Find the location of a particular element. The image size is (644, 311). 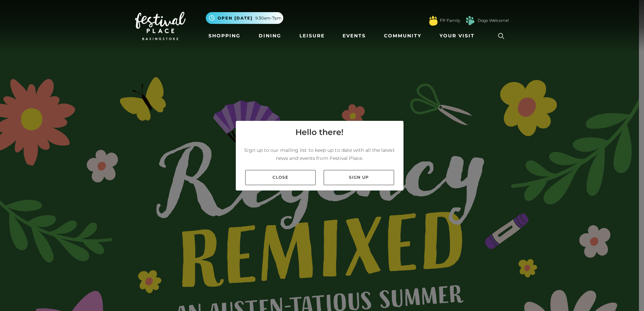

a: Shopping is located at coordinates (224, 36).